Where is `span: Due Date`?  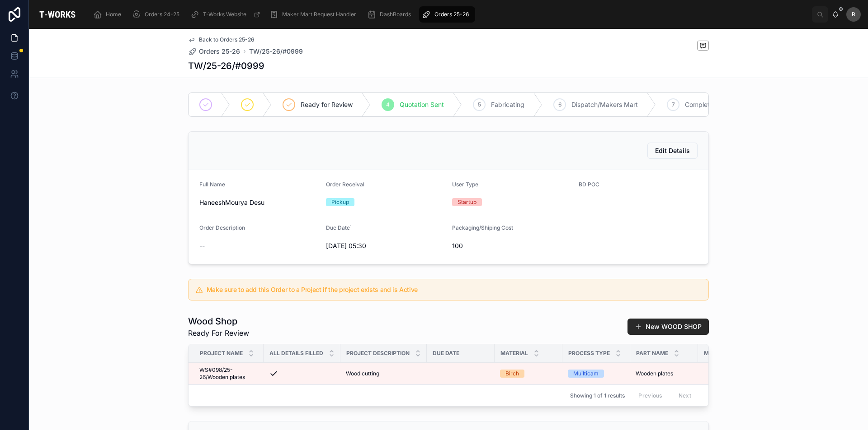
span: Due Date is located at coordinates (446, 354).